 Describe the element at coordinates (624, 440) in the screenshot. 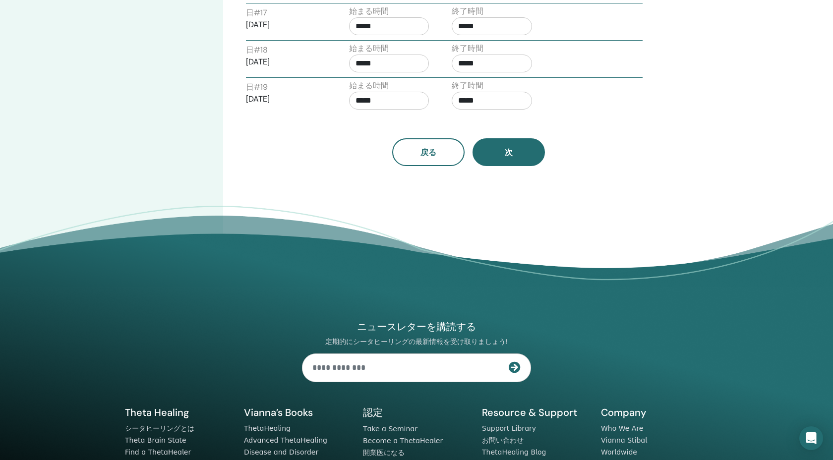

I see `a: Vianna Stibal` at that location.